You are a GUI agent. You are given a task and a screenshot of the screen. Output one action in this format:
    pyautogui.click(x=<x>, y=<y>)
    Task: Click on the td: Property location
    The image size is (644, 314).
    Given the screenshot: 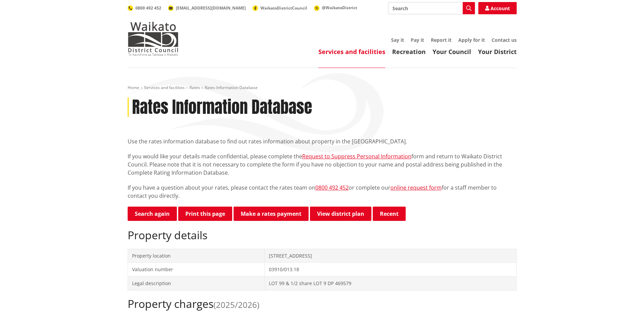 What is the action you would take?
    pyautogui.click(x=196, y=256)
    